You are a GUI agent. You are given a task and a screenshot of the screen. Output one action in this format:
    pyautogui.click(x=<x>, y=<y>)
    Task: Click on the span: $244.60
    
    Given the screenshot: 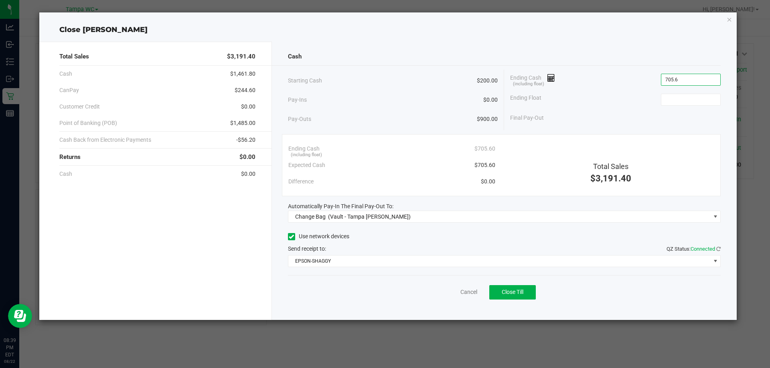 What is the action you would take?
    pyautogui.click(x=245, y=90)
    